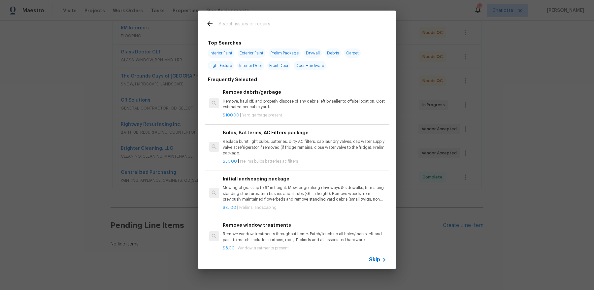  Describe the element at coordinates (353, 53) in the screenshot. I see `span: Carpet` at that location.